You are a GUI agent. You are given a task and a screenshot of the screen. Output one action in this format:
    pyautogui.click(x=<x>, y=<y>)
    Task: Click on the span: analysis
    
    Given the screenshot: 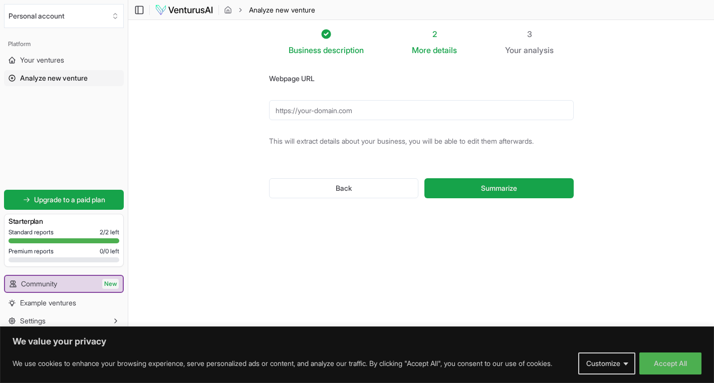 What is the action you would take?
    pyautogui.click(x=539, y=50)
    